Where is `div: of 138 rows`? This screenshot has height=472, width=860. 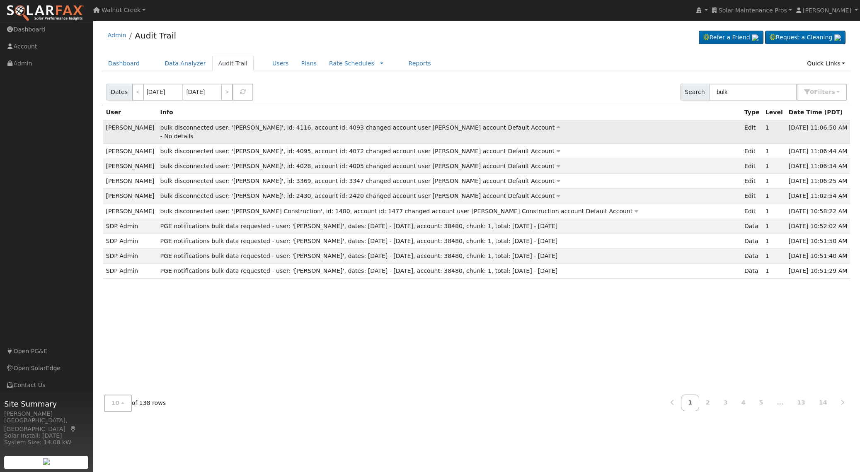
div: of 138 rows is located at coordinates (135, 403).